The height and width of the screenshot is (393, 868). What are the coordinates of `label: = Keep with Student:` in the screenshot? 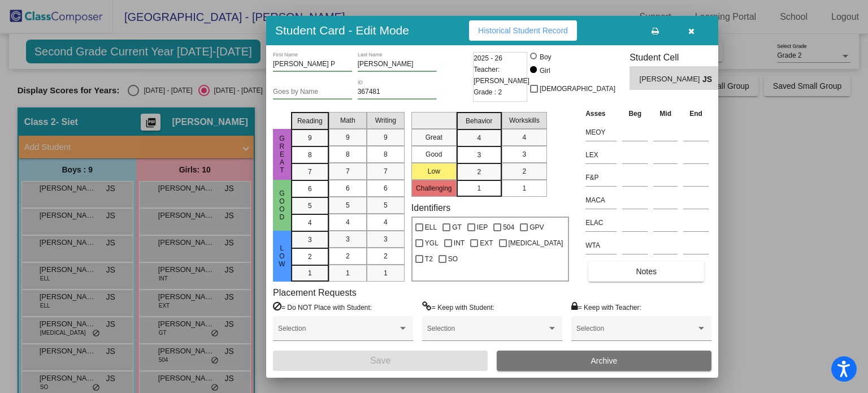 It's located at (458, 307).